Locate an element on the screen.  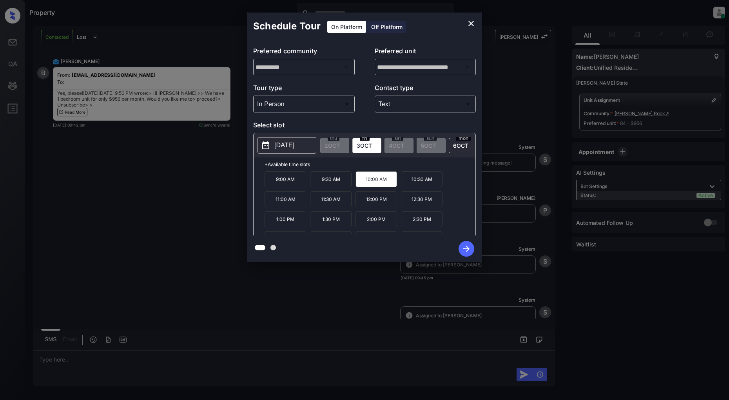
p: 10:00 AM is located at coordinates (376, 179).